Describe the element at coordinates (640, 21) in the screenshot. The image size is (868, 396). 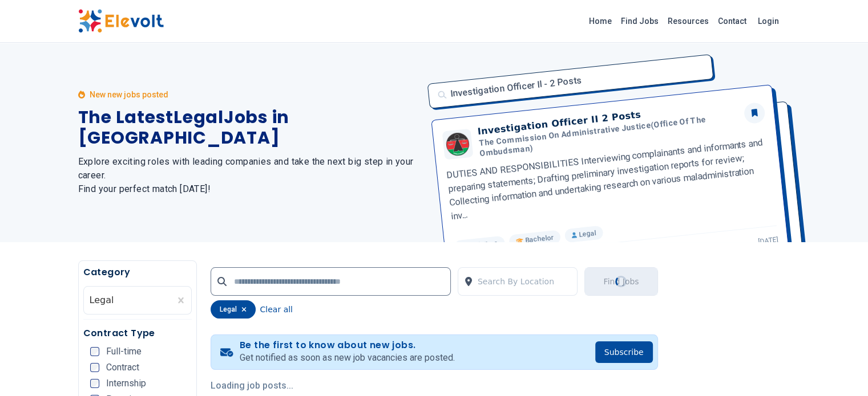
I see `a: Find Jobs` at that location.